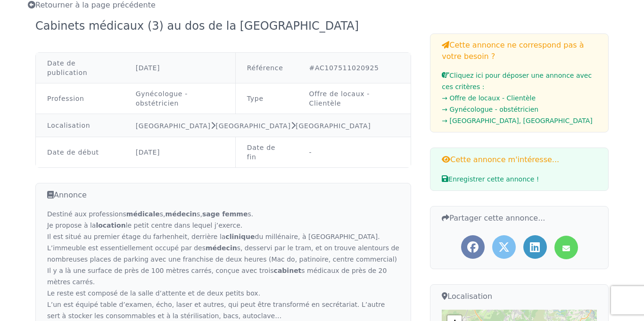 The width and height of the screenshot is (644, 321). I want to click on a: Gynécologue - obstétricien, so click(161, 99).